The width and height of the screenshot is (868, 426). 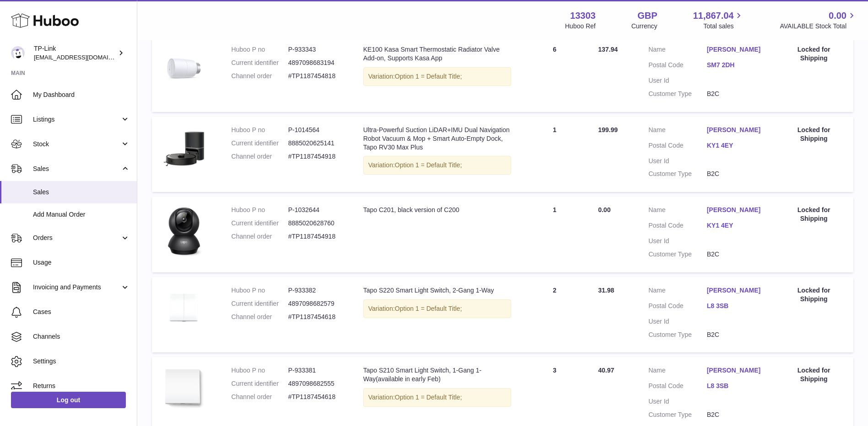 I want to click on div: Currency, so click(x=644, y=26).